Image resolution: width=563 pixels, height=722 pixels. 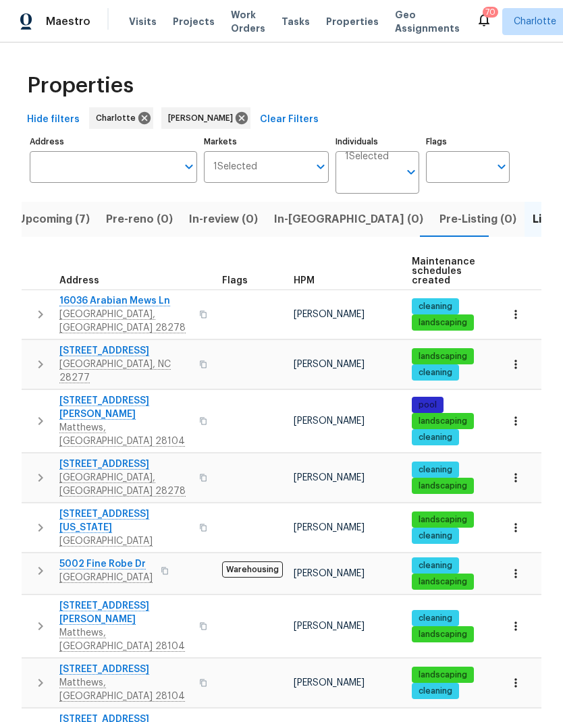 I want to click on span: Flags, so click(x=235, y=281).